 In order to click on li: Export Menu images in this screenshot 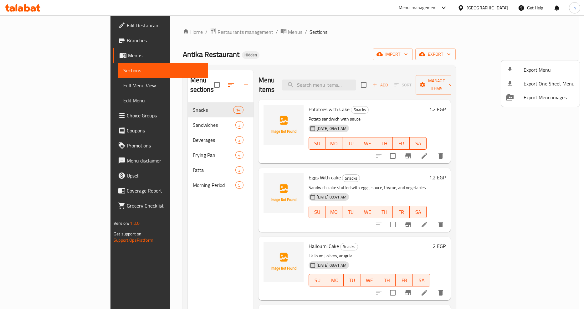, I will do `click(540, 97)`.